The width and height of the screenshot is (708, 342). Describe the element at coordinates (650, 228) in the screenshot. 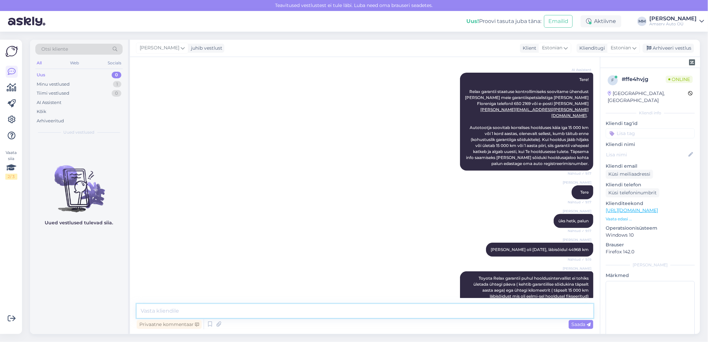

I see `p: Operatsioonisüsteem` at that location.